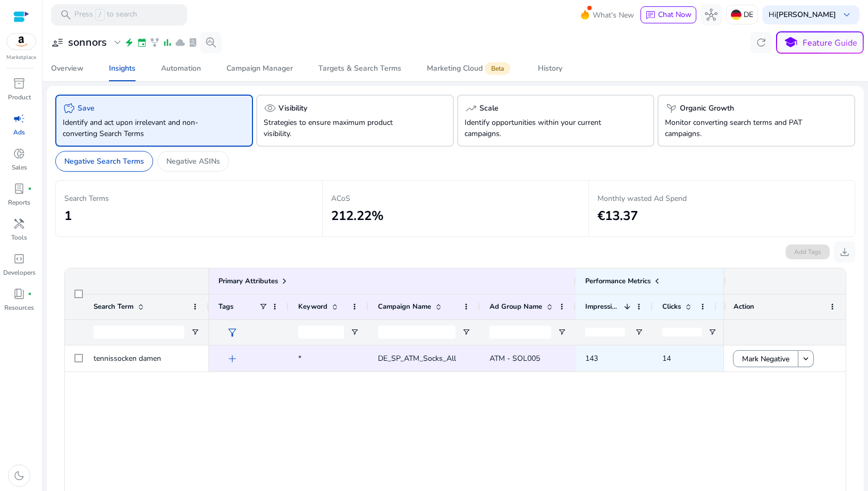 The height and width of the screenshot is (491, 868). Describe the element at coordinates (19, 308) in the screenshot. I see `p: Resources` at that location.